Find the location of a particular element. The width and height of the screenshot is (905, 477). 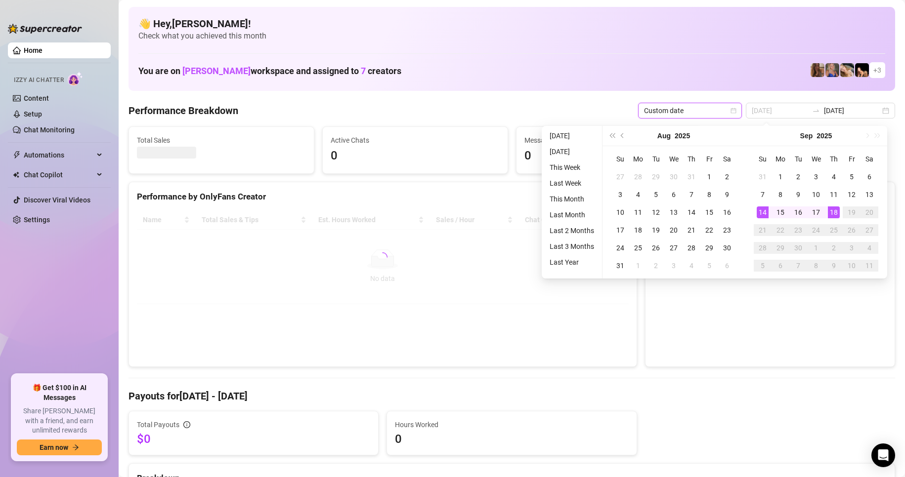

button: Last year (Control + left) is located at coordinates (612, 136).